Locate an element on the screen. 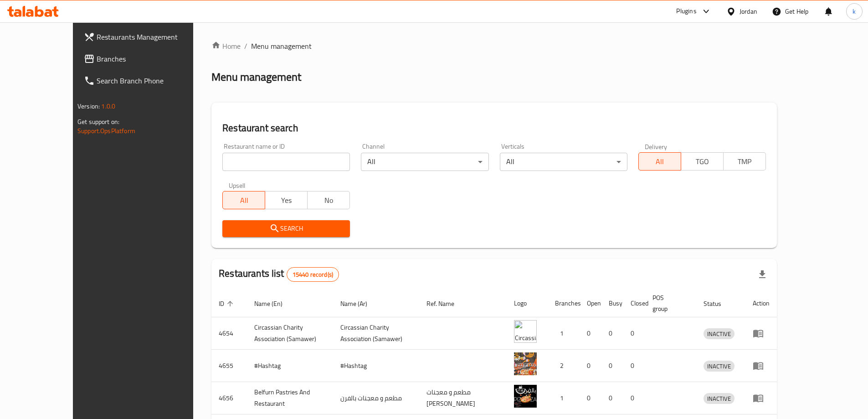 This screenshot has width=868, height=419. div: Plugins is located at coordinates (686, 11).